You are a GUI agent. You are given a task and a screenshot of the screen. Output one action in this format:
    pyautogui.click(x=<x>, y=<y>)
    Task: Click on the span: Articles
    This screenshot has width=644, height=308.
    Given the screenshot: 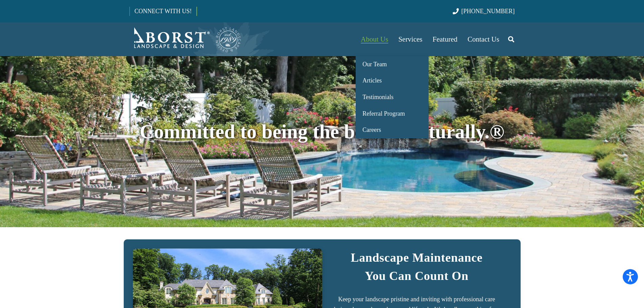 What is the action you would take?
    pyautogui.click(x=372, y=80)
    